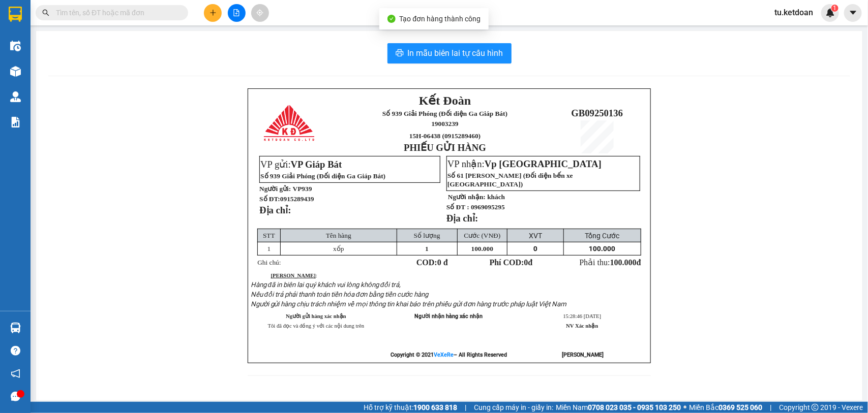 The width and height of the screenshot is (868, 413). What do you see at coordinates (444, 123) in the screenshot?
I see `span: 19003239` at bounding box center [444, 123].